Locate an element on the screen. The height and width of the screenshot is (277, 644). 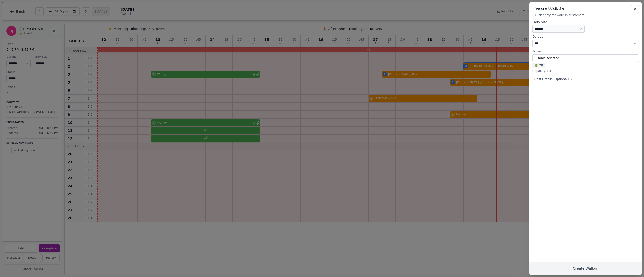
button: Guest Details (Optional) is located at coordinates (552, 79).